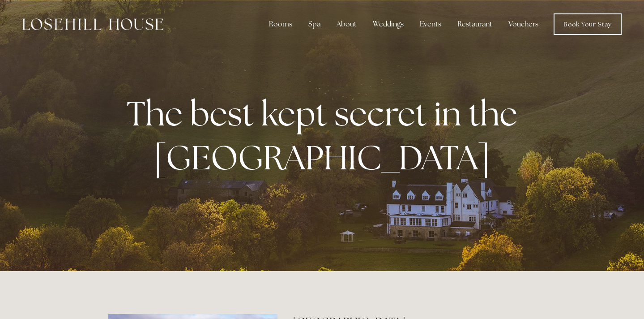 The image size is (644, 319). Describe the element at coordinates (93, 24) in the screenshot. I see `img: Losehill House` at that location.